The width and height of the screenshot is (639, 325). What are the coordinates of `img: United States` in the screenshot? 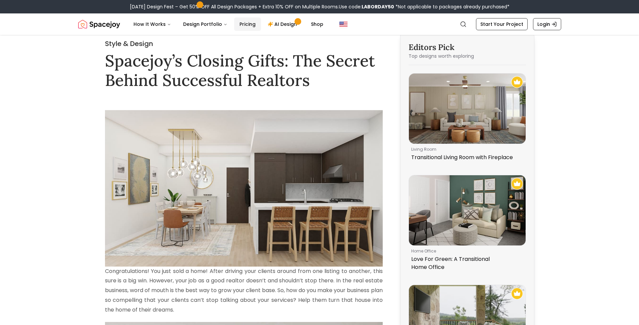 It's located at (343, 24).